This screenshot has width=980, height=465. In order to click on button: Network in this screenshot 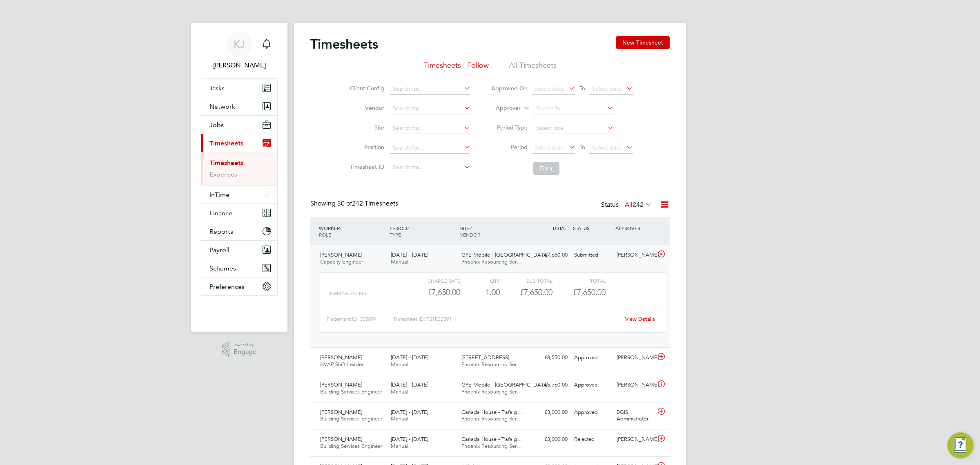, I will do `click(239, 106)`.